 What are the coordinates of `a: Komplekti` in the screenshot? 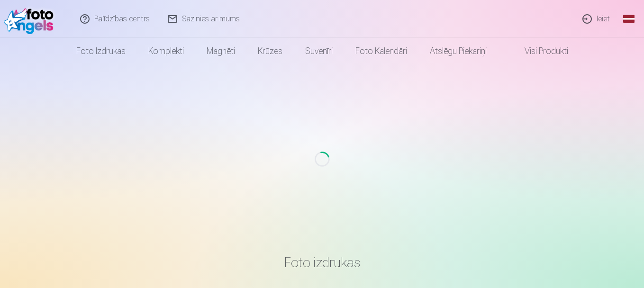 It's located at (166, 51).